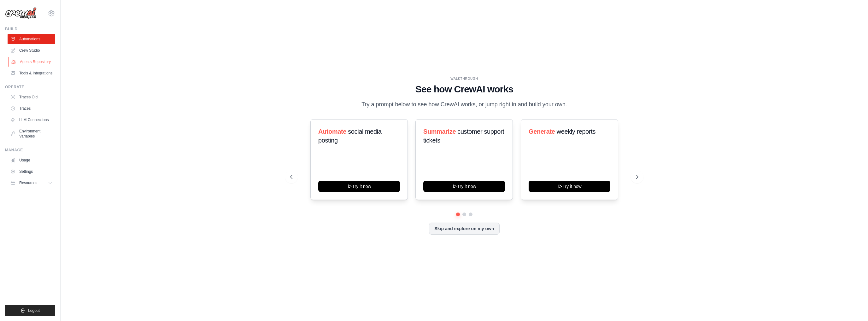 The height and width of the screenshot is (321, 868). Describe the element at coordinates (464, 136) in the screenshot. I see `span: customer support tickets` at that location.